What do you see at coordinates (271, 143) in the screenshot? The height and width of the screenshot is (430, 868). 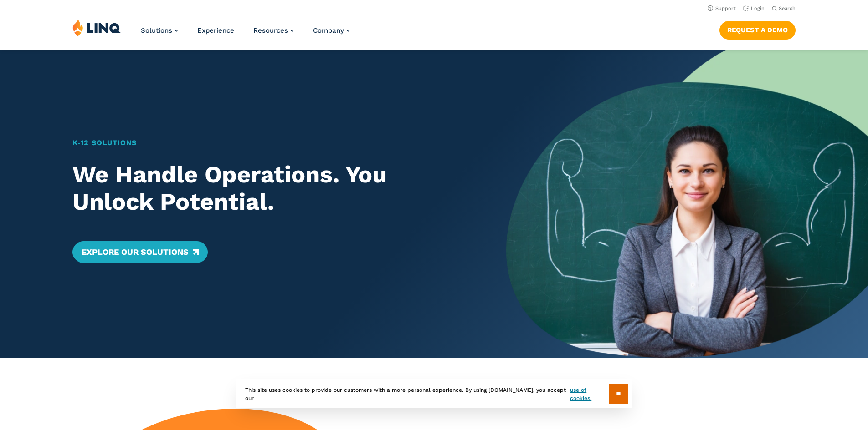 I see `h1: K‑12 Solutions` at bounding box center [271, 143].